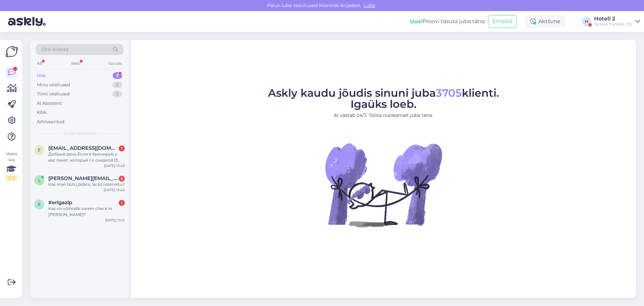  I want to click on div: Kas man būtu jādara, lai šo rezervētu?, so click(86, 184).